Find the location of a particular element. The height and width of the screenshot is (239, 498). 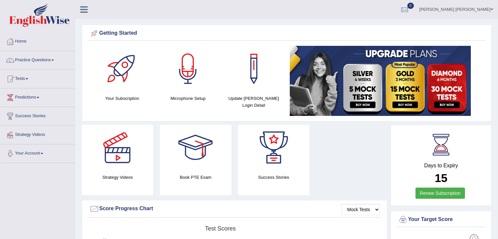

a: Renew Subscription is located at coordinates (440, 193).